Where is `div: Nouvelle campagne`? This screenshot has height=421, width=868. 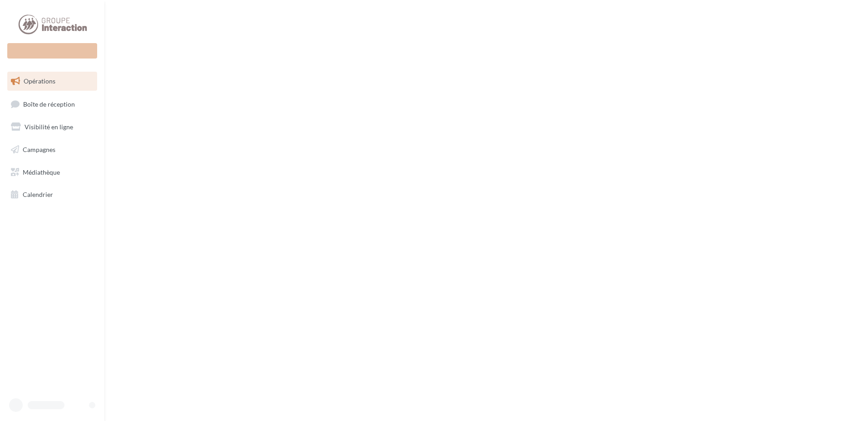 div: Nouvelle campagne is located at coordinates (52, 51).